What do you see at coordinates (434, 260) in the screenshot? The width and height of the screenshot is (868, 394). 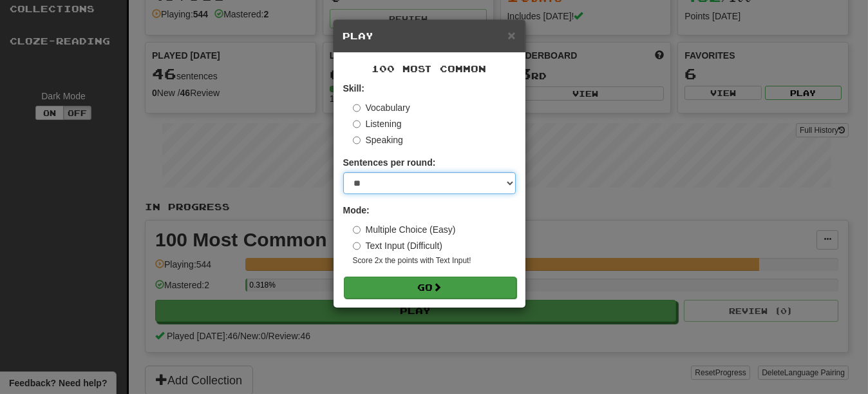 I see `small: Score 2x the points with Text Input !` at bounding box center [434, 260].